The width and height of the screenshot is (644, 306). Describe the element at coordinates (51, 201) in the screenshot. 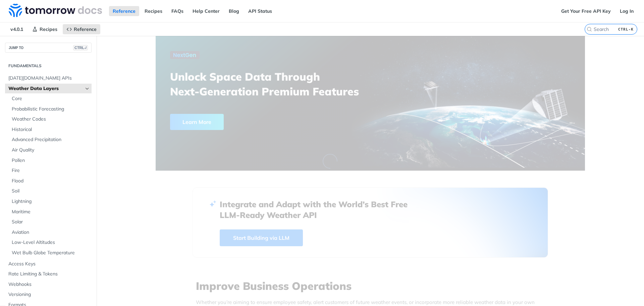

I see `span: Lightning` at that location.